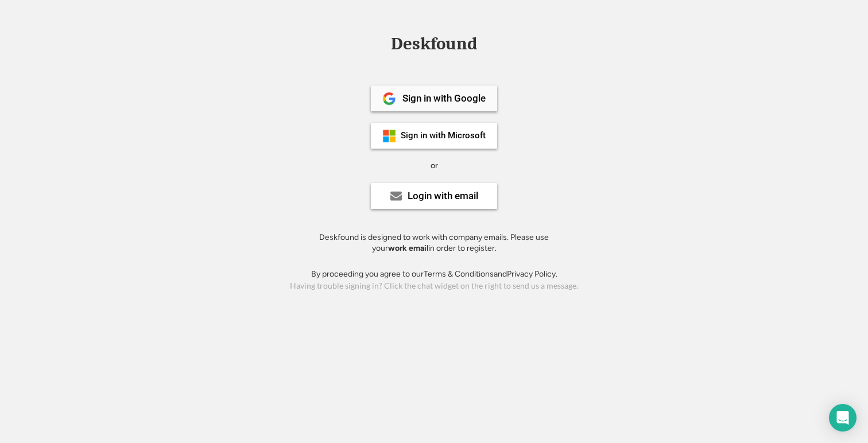 Image resolution: width=868 pixels, height=443 pixels. Describe the element at coordinates (459, 274) in the screenshot. I see `a: Terms & Conditions` at that location.